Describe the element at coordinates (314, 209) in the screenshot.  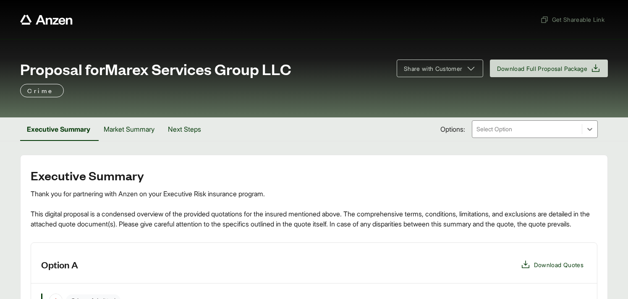
I see `div: Thank you for partnering with Anzen on your Executive Risk insurance program. This digital propos...` at that location.